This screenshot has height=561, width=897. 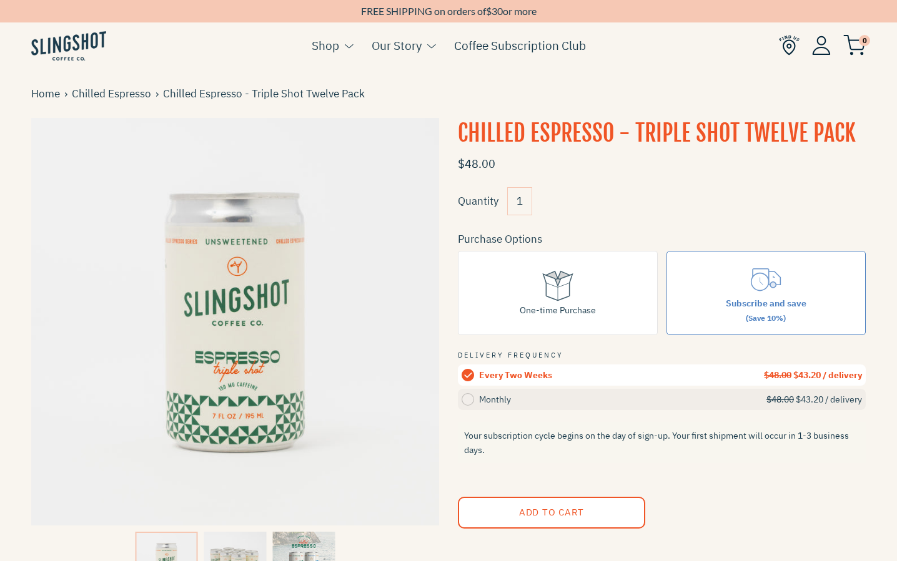 What do you see at coordinates (821, 45) in the screenshot?
I see `img: Account` at bounding box center [821, 45].